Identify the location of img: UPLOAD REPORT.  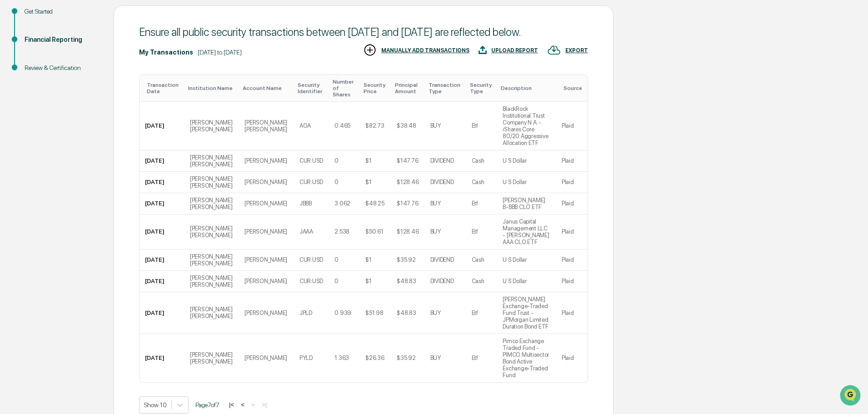
(483, 50).